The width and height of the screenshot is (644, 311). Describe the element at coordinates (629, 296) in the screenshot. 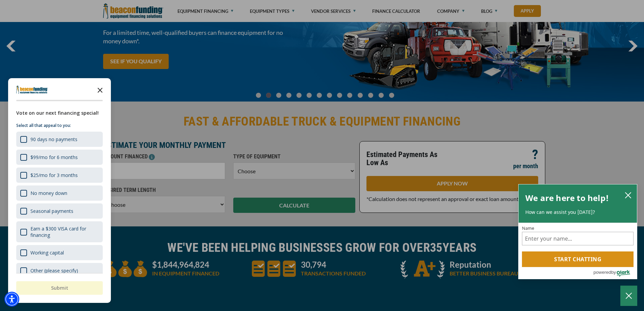

I see `button: Close Chatbox` at that location.